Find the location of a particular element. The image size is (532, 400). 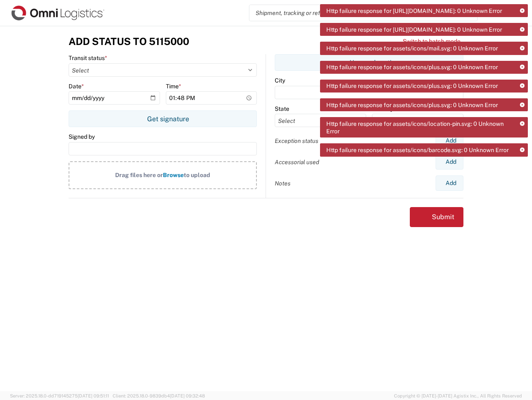

span: Browse is located at coordinates (174, 175).